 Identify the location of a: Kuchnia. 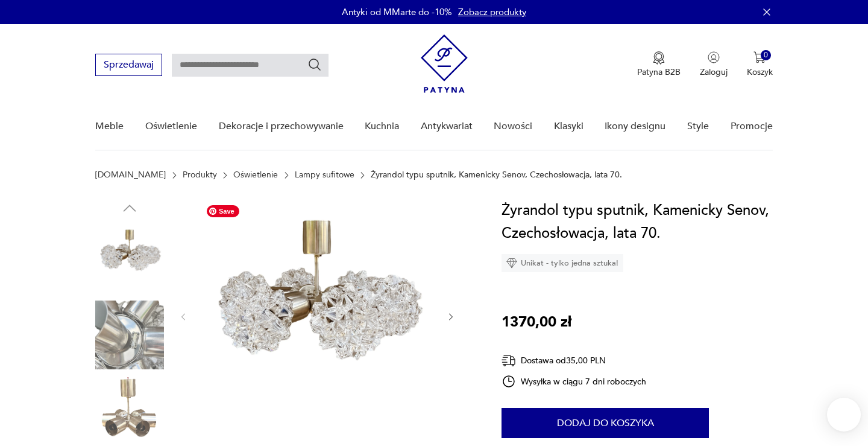
(382, 126).